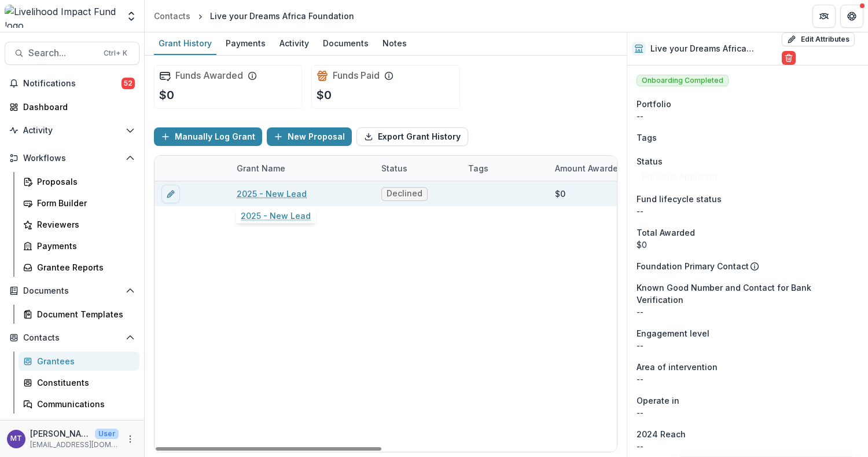 The image size is (868, 457). What do you see at coordinates (682, 80) in the screenshot?
I see `span: Onboarding Completed` at bounding box center [682, 80].